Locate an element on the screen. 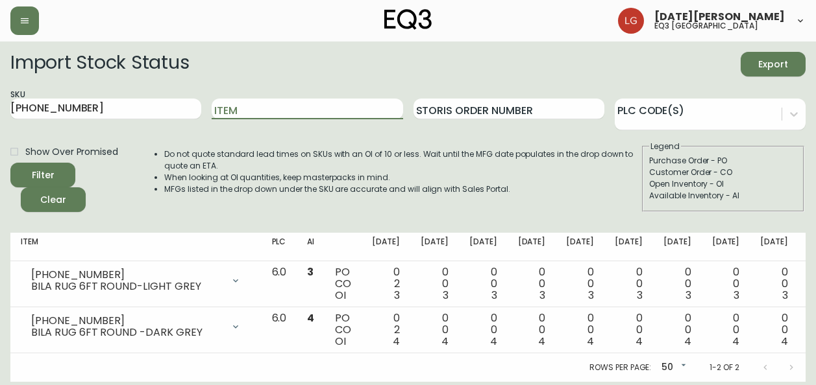 This screenshot has height=385, width=816. legend: Legend is located at coordinates (664, 147).